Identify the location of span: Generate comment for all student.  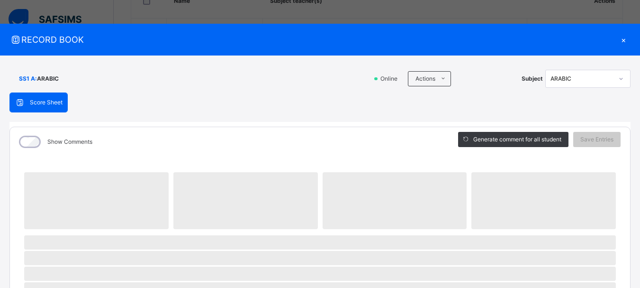
(518, 139).